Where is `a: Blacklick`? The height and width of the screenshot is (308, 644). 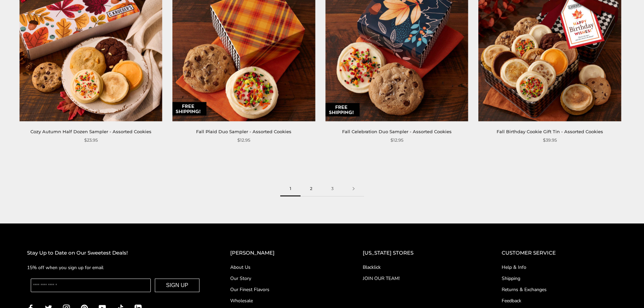
a: Blacklick is located at coordinates (418, 267).